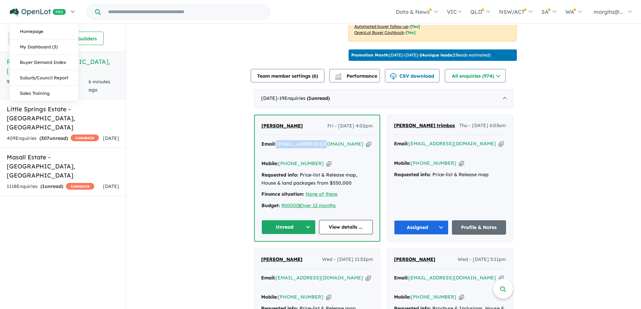 This screenshot has height=309, width=641. What do you see at coordinates (44, 63) in the screenshot?
I see `a: Buyer Demand Index` at bounding box center [44, 63].